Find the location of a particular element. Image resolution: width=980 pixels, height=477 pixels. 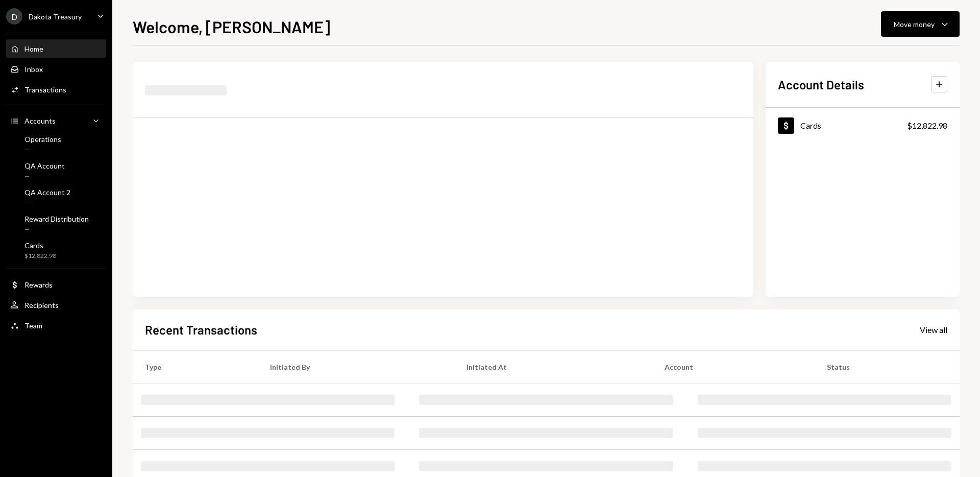

a: Accounts is located at coordinates (56, 120).